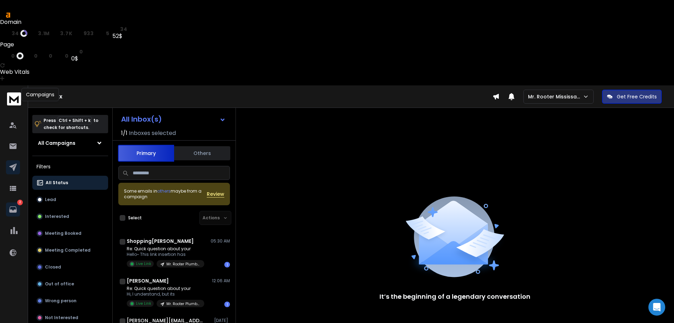 The width and height of the screenshot is (674, 323). Describe the element at coordinates (70, 143) in the screenshot. I see `button: All Campaigns` at that location.